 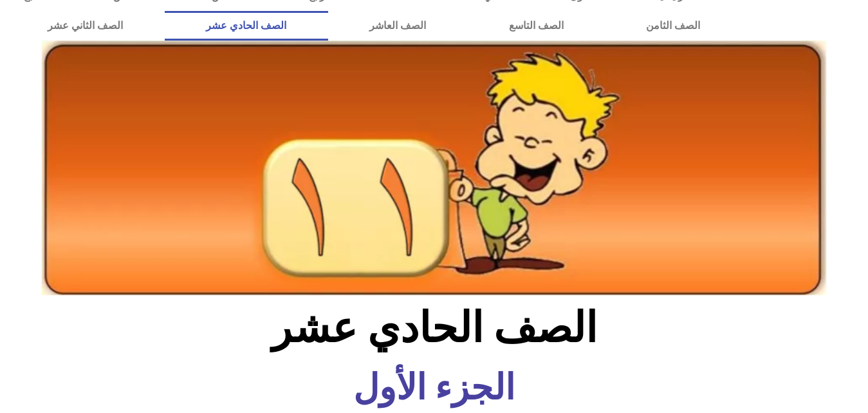 What do you see at coordinates (434, 328) in the screenshot?
I see `h2: الصف الحادي عشر` at bounding box center [434, 328].